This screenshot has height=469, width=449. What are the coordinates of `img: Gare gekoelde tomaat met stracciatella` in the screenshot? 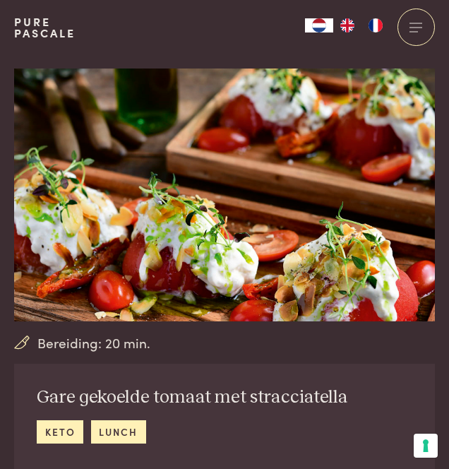 It's located at (224, 195).